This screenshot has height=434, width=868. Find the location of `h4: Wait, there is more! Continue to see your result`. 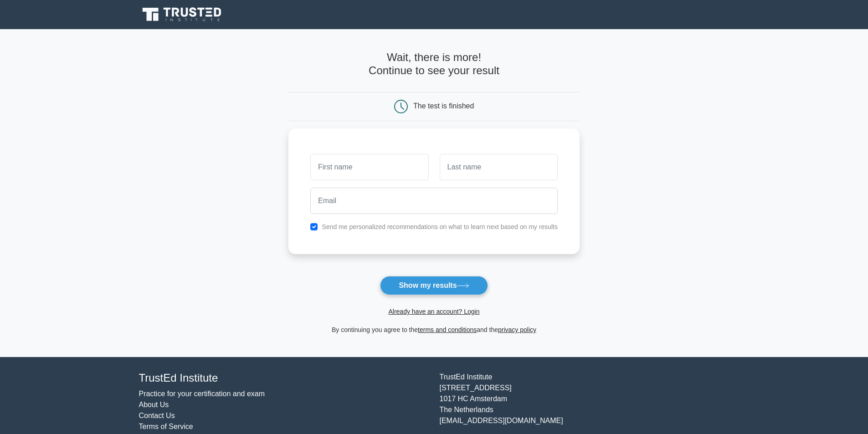

h4: Wait, there is more! Continue to see your result is located at coordinates (434, 64).